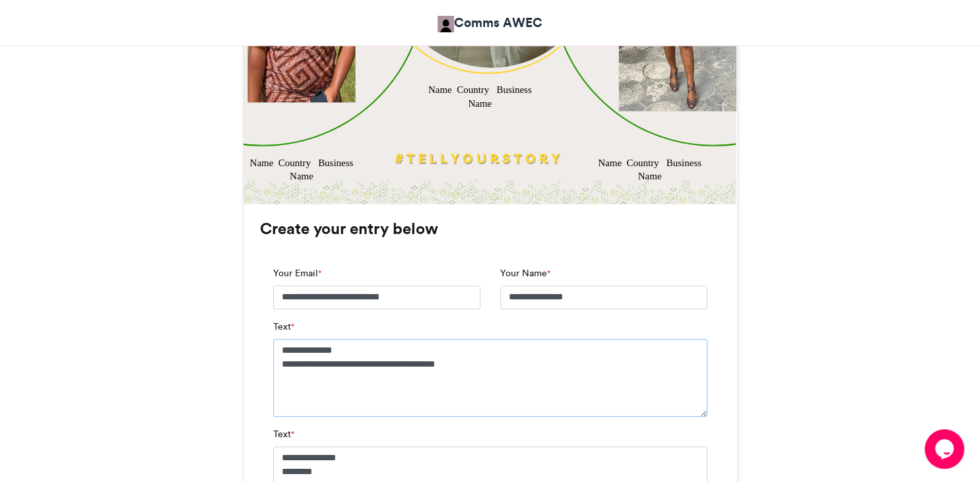  What do you see at coordinates (525, 273) in the screenshot?
I see `label: Your Name` at bounding box center [525, 273].